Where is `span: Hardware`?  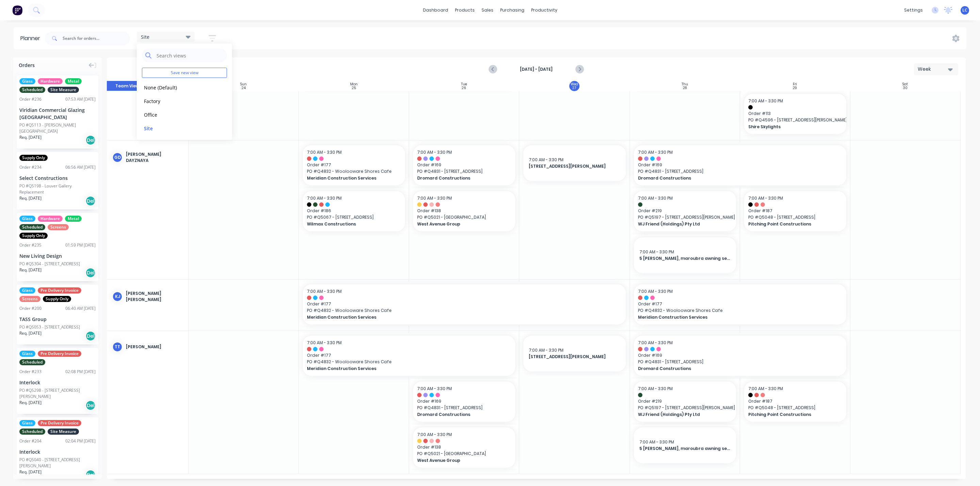 span: Hardware is located at coordinates (50, 81).